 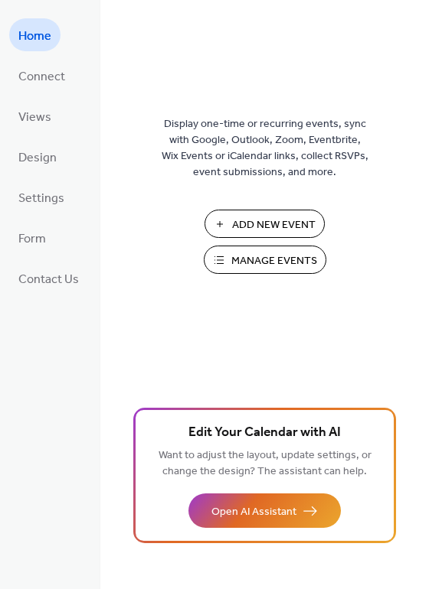 What do you see at coordinates (34, 117) in the screenshot?
I see `span: Views` at bounding box center [34, 117].